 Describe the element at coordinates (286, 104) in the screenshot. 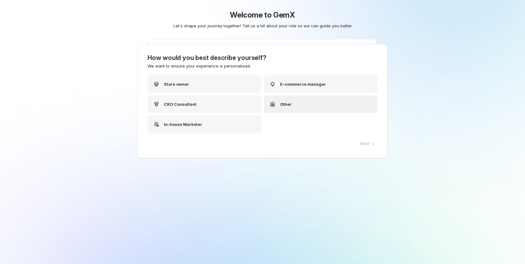

I see `p: Other` at that location.